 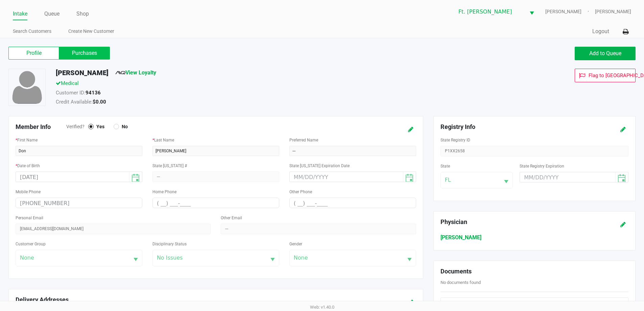 What do you see at coordinates (456, 140) in the screenshot?
I see `label: State Registry ID` at bounding box center [456, 140].